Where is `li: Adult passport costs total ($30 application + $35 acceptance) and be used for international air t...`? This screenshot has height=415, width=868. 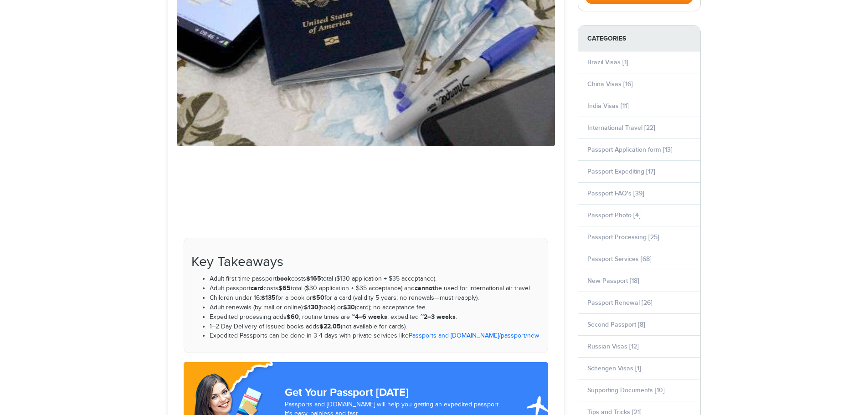
li: Adult passport costs total ($30 application + $35 acceptance) and be used for international air t... is located at coordinates (375, 288).